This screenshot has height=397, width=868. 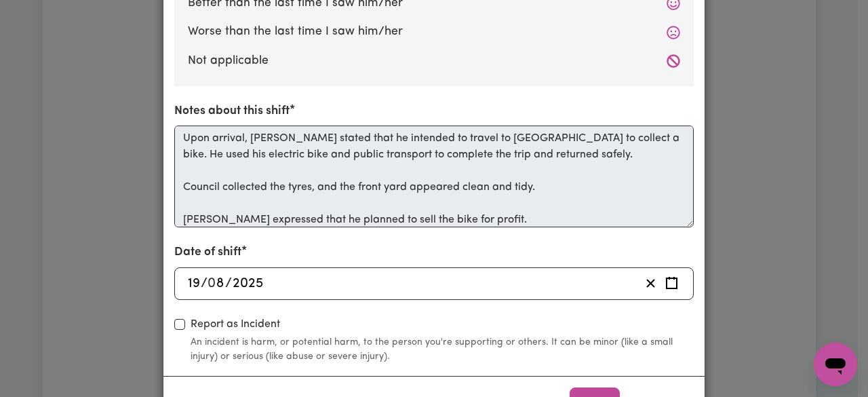 What do you see at coordinates (211, 283) in the screenshot?
I see `span: 0` at bounding box center [211, 283].